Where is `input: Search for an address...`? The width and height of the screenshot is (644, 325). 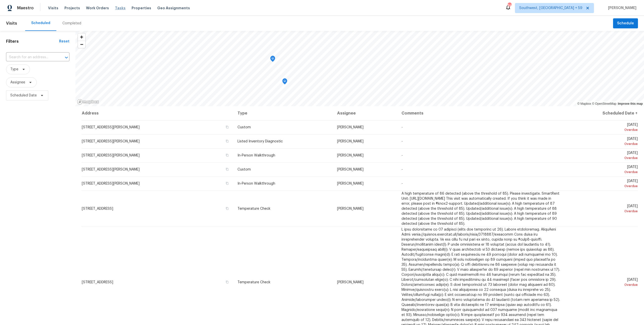 input: Search for an address... is located at coordinates (31, 57).